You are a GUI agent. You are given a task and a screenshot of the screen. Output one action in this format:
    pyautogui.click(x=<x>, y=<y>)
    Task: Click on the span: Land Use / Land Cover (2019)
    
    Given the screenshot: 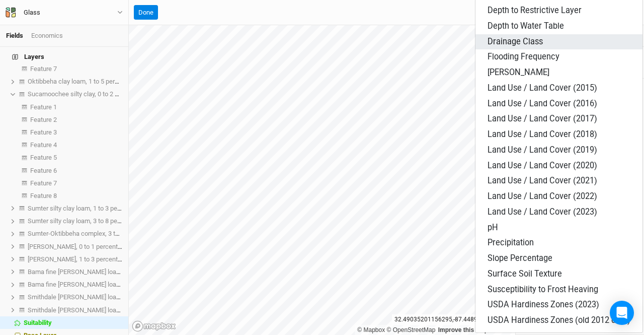 What is the action you would take?
    pyautogui.click(x=542, y=150)
    